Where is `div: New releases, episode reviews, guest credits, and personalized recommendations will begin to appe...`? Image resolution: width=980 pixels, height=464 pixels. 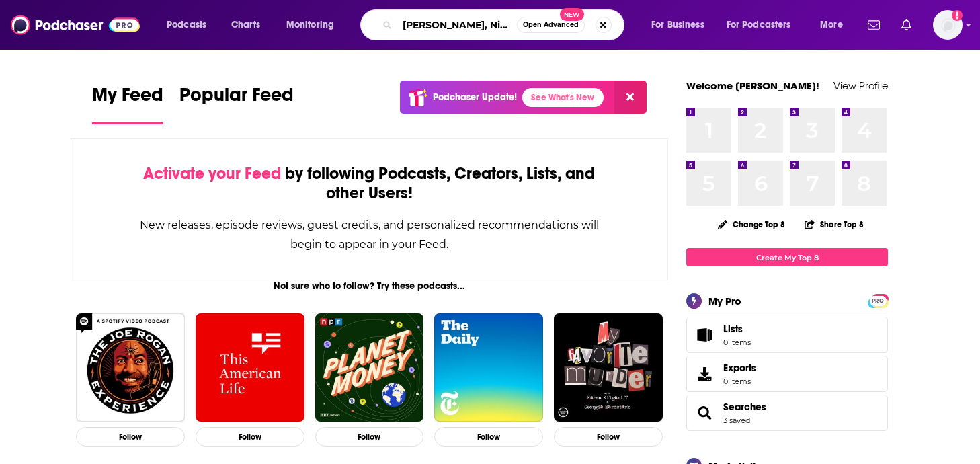 div: New releases, episode reviews, guest credits, and personalized recommendations will begin to appe... is located at coordinates (369, 235).